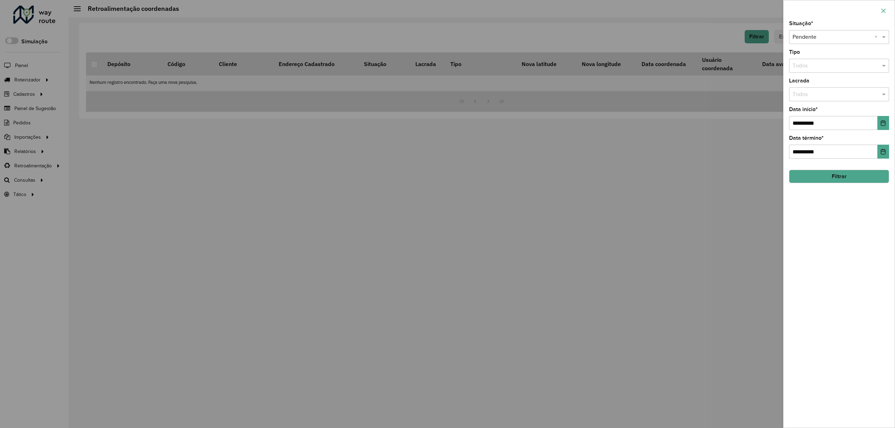  What do you see at coordinates (801, 23) in the screenshot?
I see `label: Situação` at bounding box center [801, 23].